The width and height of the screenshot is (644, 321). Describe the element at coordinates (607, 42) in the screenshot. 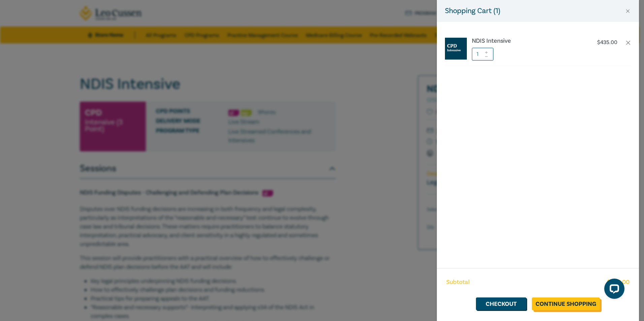

I see `p: $ 435.00` at that location.